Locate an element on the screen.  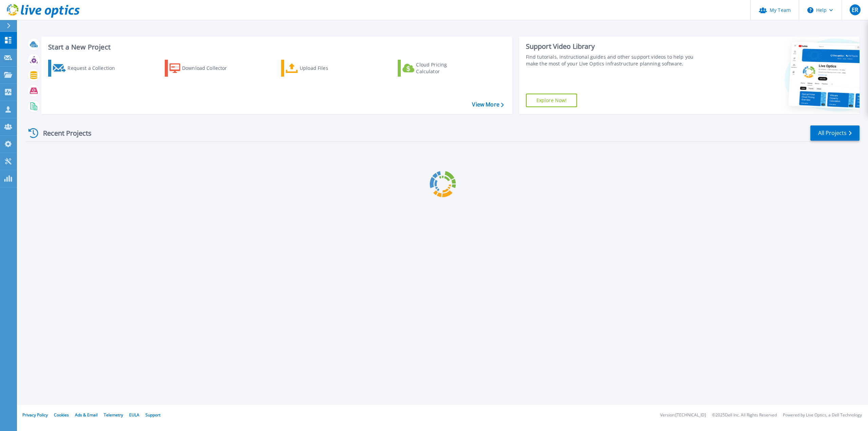
div: Upload Files is located at coordinates (327, 68).